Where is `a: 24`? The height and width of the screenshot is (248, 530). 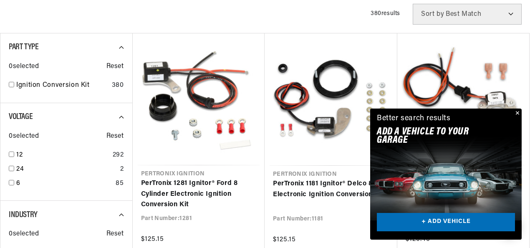
a: 24 is located at coordinates (66, 170).